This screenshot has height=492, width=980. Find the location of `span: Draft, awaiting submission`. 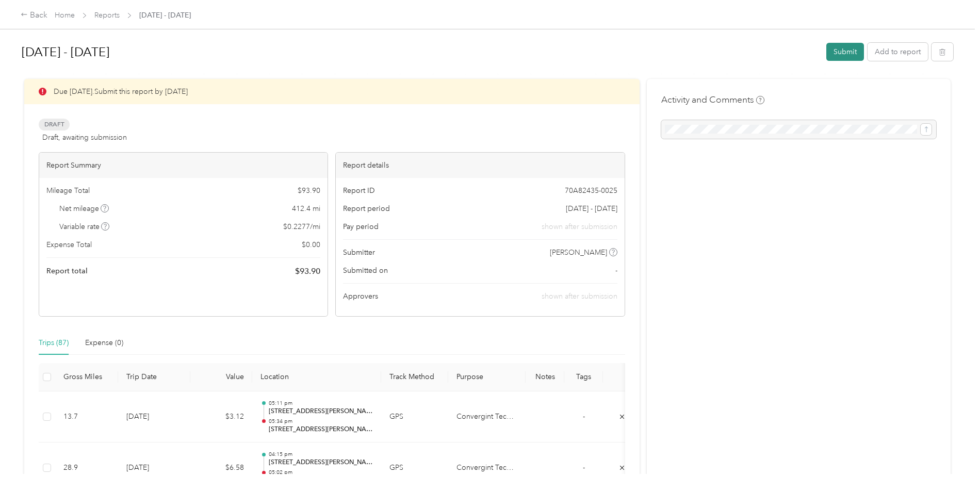

span: Draft, awaiting submission is located at coordinates (85, 137).